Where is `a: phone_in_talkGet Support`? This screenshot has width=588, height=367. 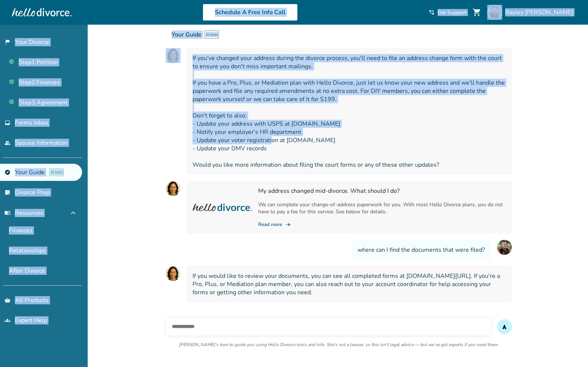 a: phone_in_talkGet Support is located at coordinates (448, 12).